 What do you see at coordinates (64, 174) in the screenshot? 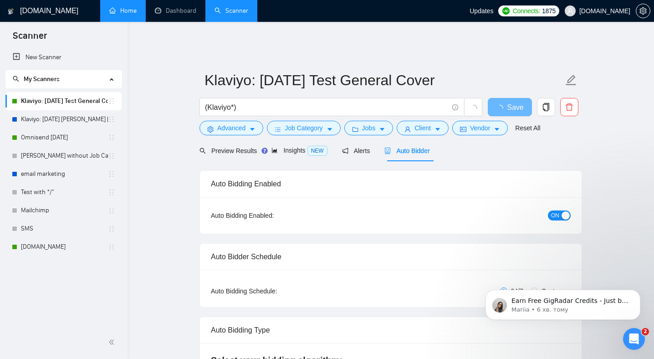
I see `a: email marketing` at bounding box center [64, 174].